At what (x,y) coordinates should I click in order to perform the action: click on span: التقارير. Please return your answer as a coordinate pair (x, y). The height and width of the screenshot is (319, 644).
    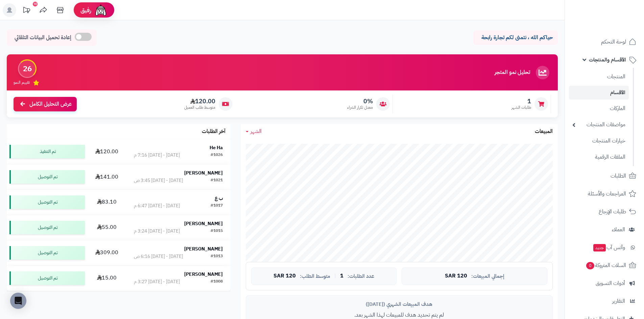
    Looking at the image, I should click on (618, 301).